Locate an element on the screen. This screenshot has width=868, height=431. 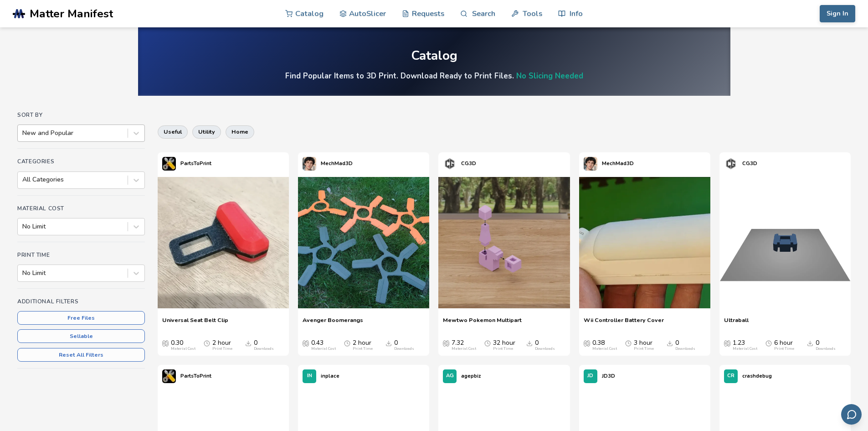
a: Ultraball is located at coordinates (736, 323).